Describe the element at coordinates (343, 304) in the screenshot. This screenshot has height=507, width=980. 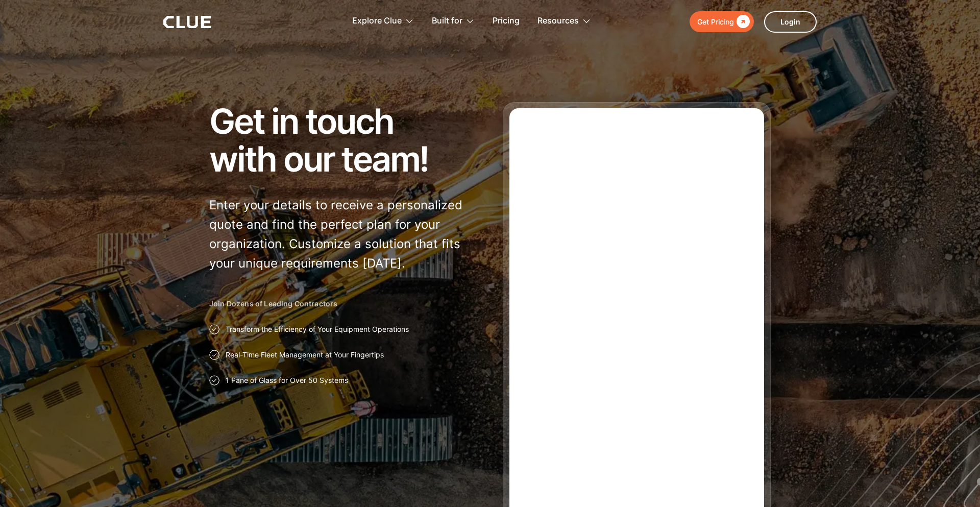
I see `h2: Join Dozens of Leading Contractors` at that location.